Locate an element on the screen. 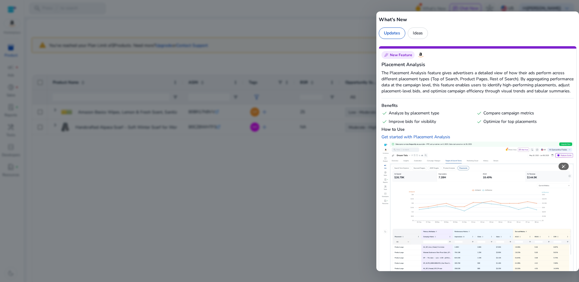 Image resolution: width=579 pixels, height=282 pixels. p: The Placement Analysis feature gives advertisers a detailed view of how their ads perform across ... is located at coordinates (478, 82).